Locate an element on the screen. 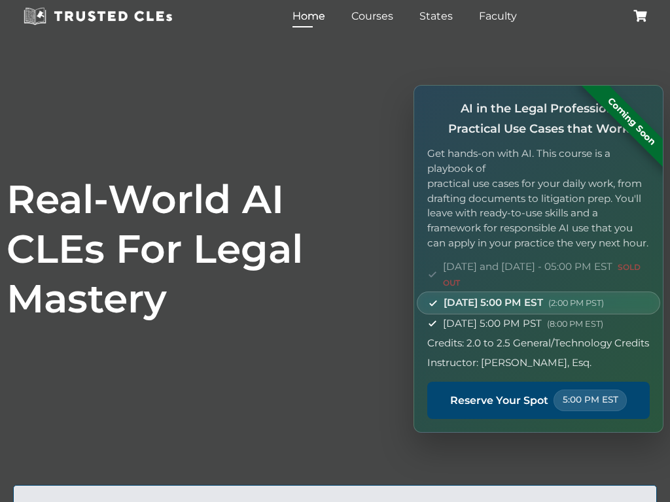 Image resolution: width=670 pixels, height=502 pixels. span: (2:00 PM PST) is located at coordinates (576, 303).